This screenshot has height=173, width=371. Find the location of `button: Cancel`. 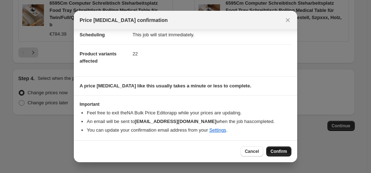

button: Cancel is located at coordinates (252, 152).